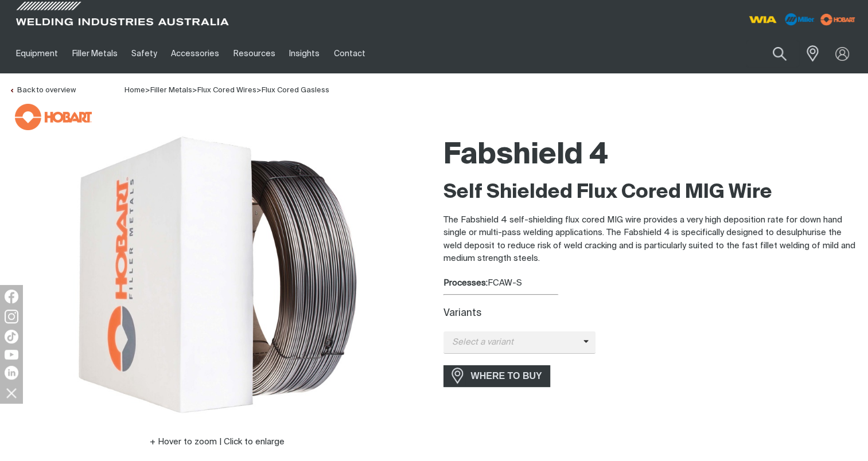 Image resolution: width=868 pixels, height=461 pixels. I want to click on a: Equipment, so click(37, 54).